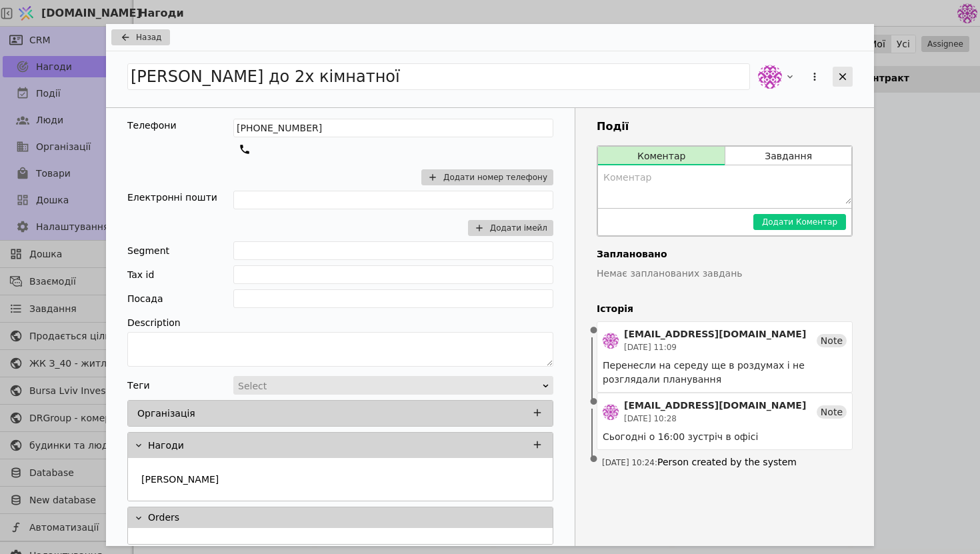 The height and width of the screenshot is (554, 980). I want to click on button: Додати номер телефону, so click(488, 177).